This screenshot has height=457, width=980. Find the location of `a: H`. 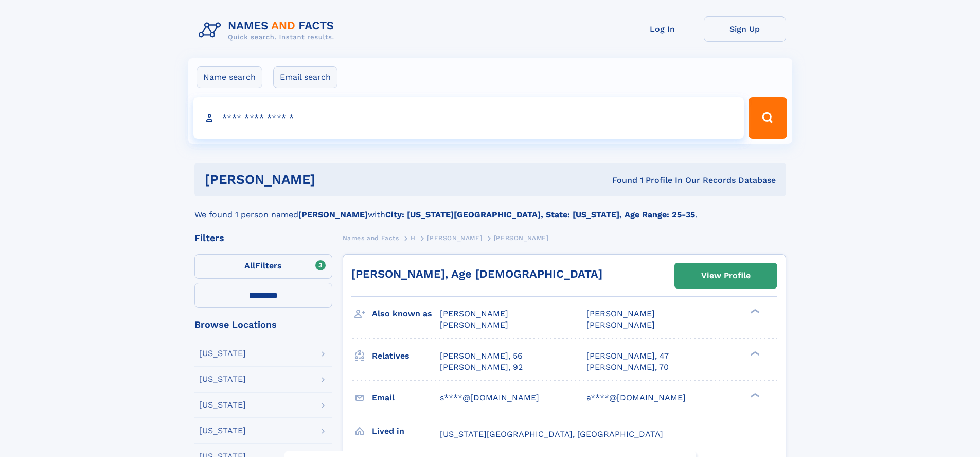

a: H is located at coordinates (413, 238).